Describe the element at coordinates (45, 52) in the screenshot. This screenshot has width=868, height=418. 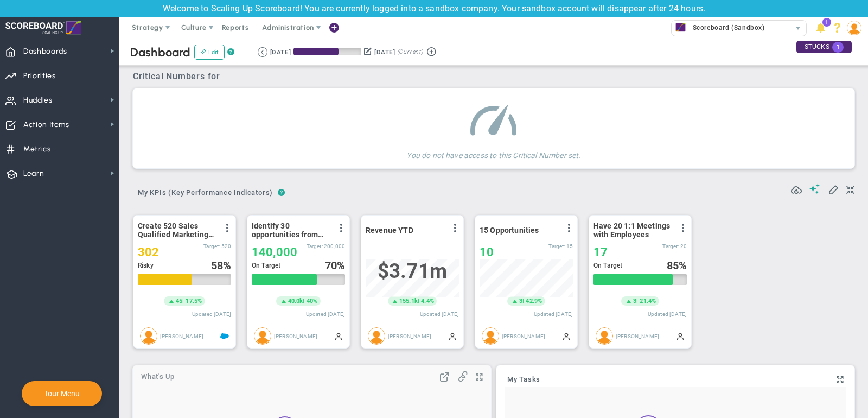
I see `span: Dashboards` at that location.